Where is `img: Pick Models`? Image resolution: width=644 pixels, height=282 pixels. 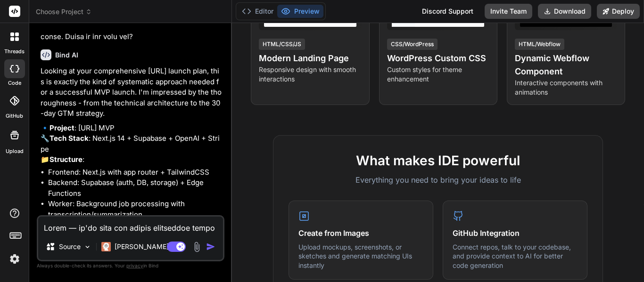 img: Pick Models is located at coordinates (87, 247).